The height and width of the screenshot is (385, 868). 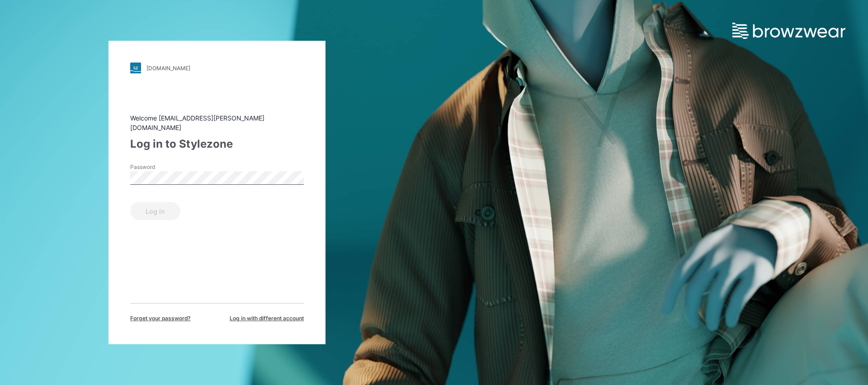 I want to click on img: browzwear-logo.e42bd6dac1945053ebaf764b6aa21510.svg, so click(x=789, y=31).